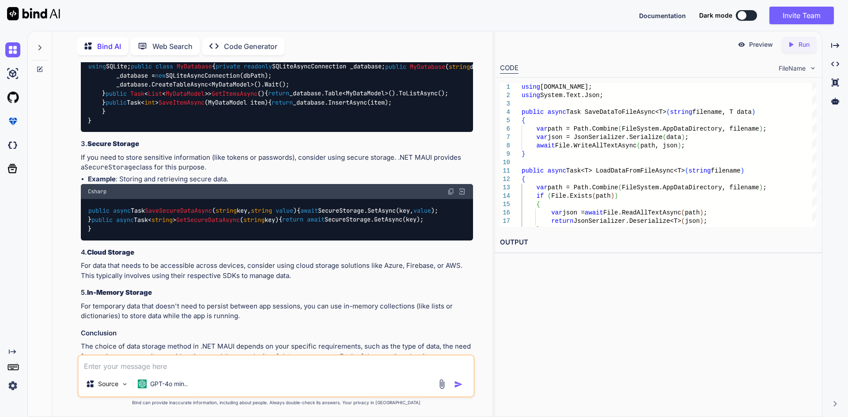 The width and height of the screenshot is (848, 417). What do you see at coordinates (690, 188) in the screenshot?
I see `span: FileSystem.AppDataDirectory, filename` at bounding box center [690, 188].